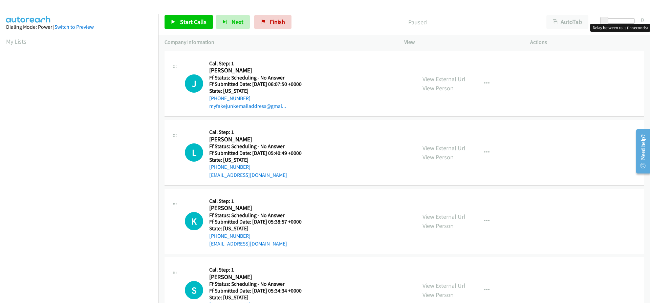 The height and width of the screenshot is (303, 650). Describe the element at coordinates (13, 27) in the screenshot. I see `div: Open Resource Center` at that location.